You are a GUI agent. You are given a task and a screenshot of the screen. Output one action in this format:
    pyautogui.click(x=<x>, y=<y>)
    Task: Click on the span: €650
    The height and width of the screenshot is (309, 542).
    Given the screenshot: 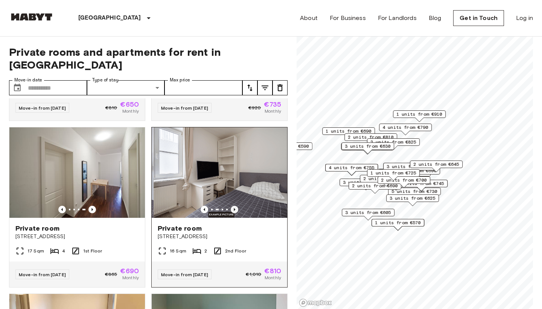 What is the action you would take?
    pyautogui.click(x=130, y=104)
    